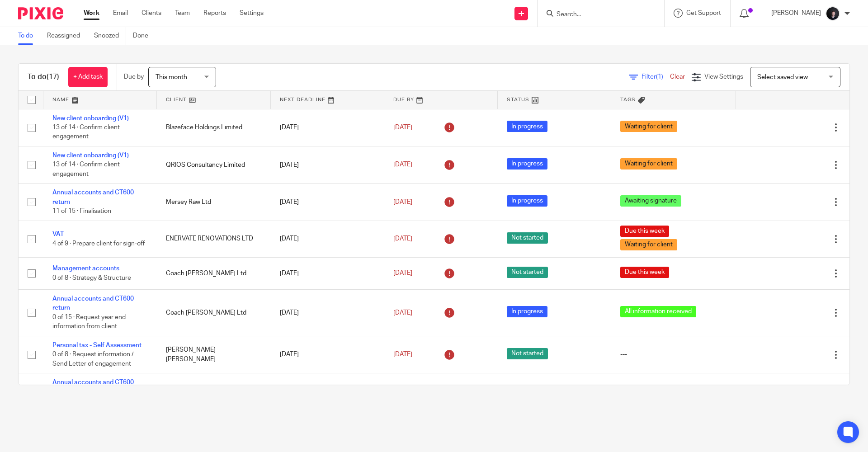  I want to click on h1: To do, so click(44, 77).